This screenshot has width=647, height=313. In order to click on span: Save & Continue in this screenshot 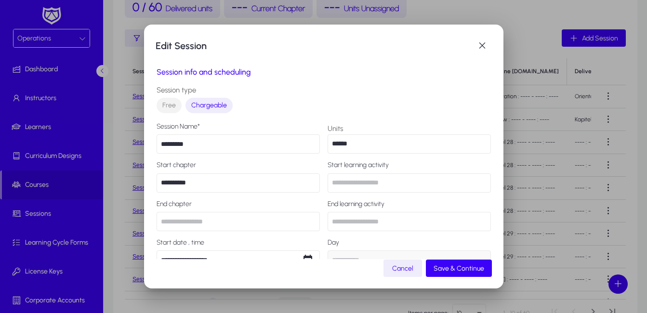, I will do `click(459, 268)`.